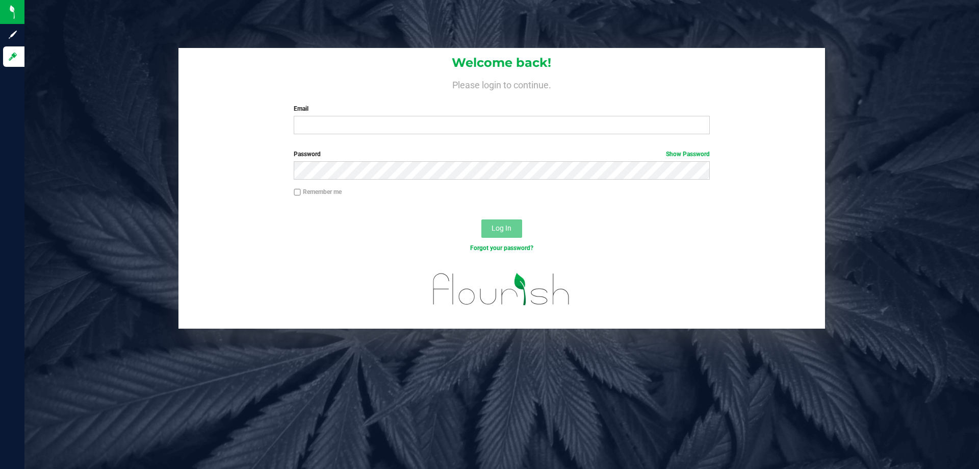  What do you see at coordinates (13, 57) in the screenshot?
I see `inline-svg: Log in` at bounding box center [13, 57].